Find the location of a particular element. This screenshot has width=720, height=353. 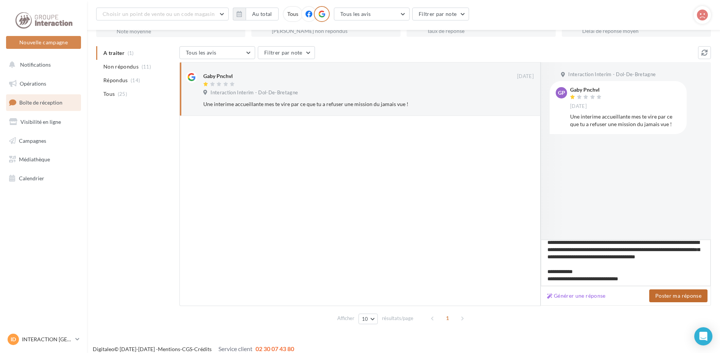

button: Générer une réponse is located at coordinates (576, 295).